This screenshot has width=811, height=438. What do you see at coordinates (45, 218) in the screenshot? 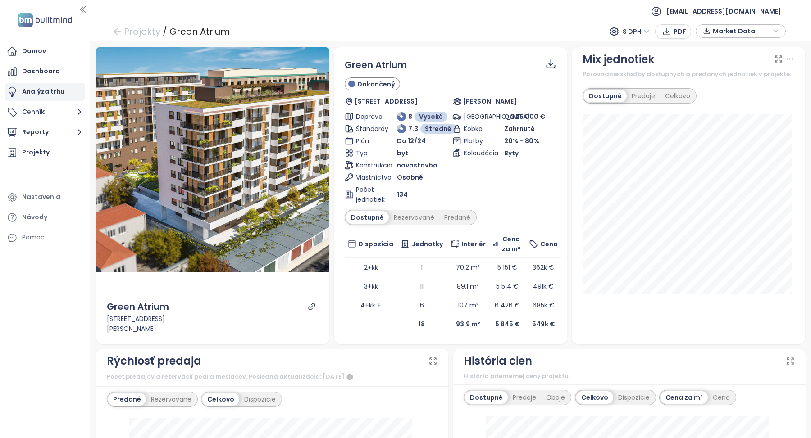
I see `a: Návody` at bounding box center [45, 218].